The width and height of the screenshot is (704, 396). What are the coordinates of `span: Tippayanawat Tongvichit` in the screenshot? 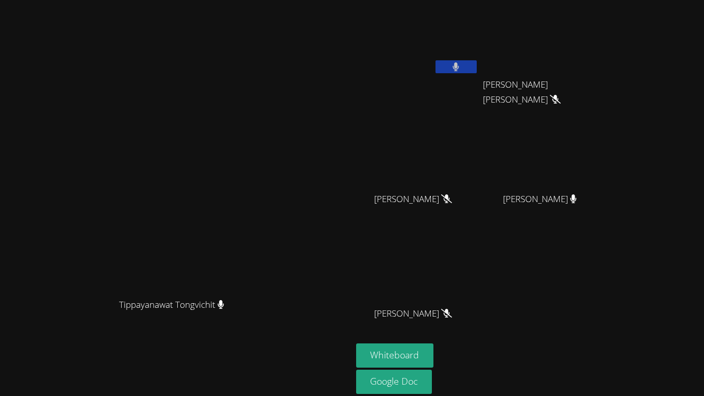 It's located at (172, 305).